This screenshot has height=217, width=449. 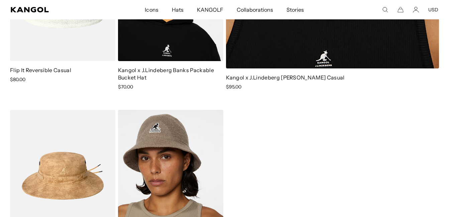 What do you see at coordinates (53, 10) in the screenshot?
I see `a: Kangol` at bounding box center [53, 10].